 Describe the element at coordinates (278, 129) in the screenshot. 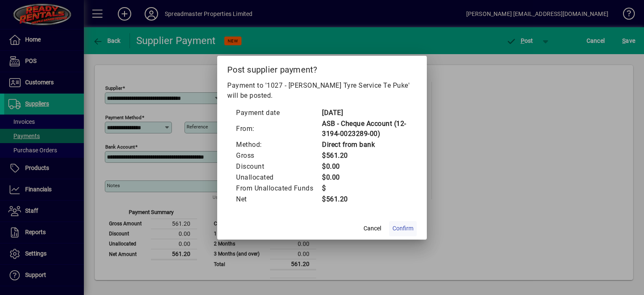

I see `td: From:` at that location.